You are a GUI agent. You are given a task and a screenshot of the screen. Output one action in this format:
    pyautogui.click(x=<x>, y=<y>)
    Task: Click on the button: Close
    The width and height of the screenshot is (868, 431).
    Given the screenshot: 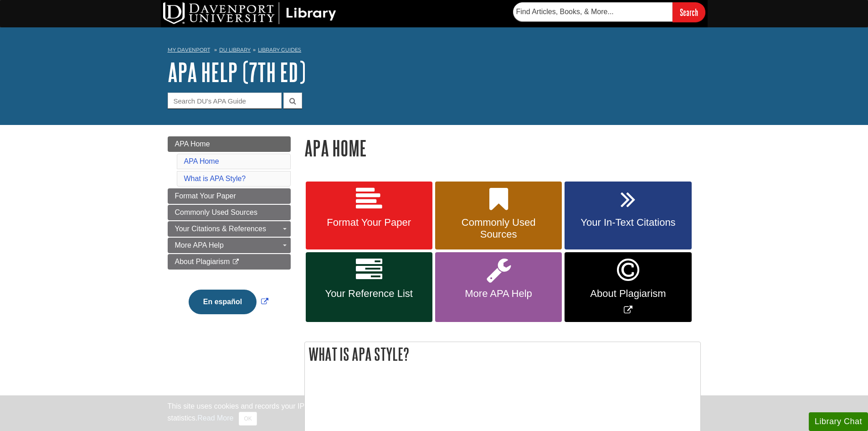 What is the action you would take?
    pyautogui.click(x=247, y=418)
    